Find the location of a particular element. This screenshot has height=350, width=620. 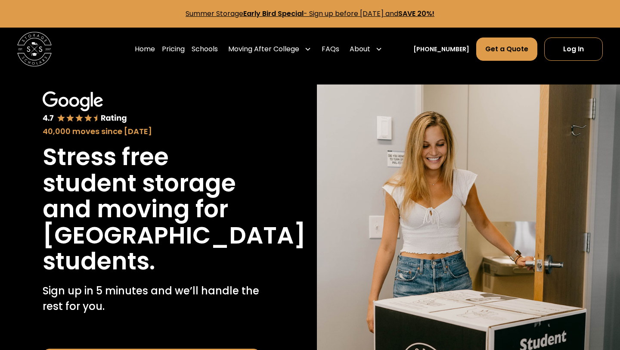

div: Moving After College is located at coordinates (264, 49).